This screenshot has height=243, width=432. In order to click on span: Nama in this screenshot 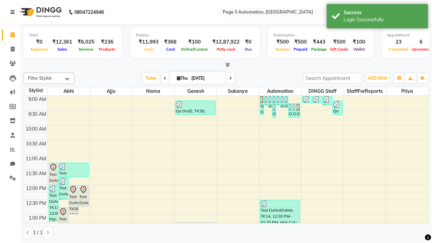, I will do `click(153, 91)`.